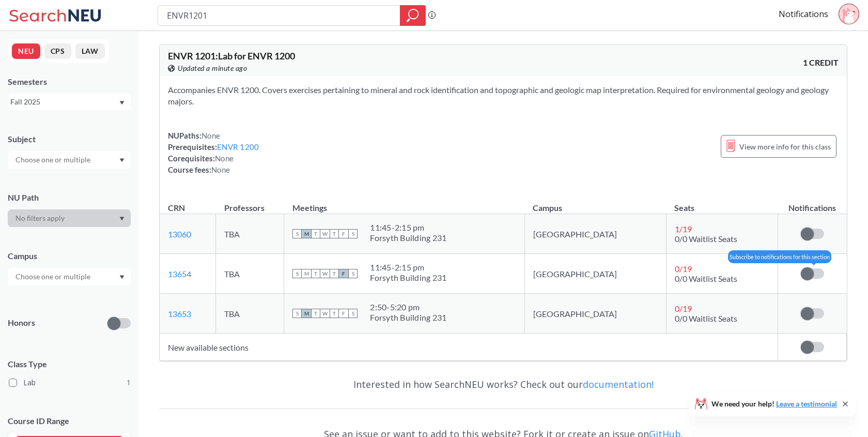  I want to click on div: 2:50 - 5:20 pm, so click(408, 307).